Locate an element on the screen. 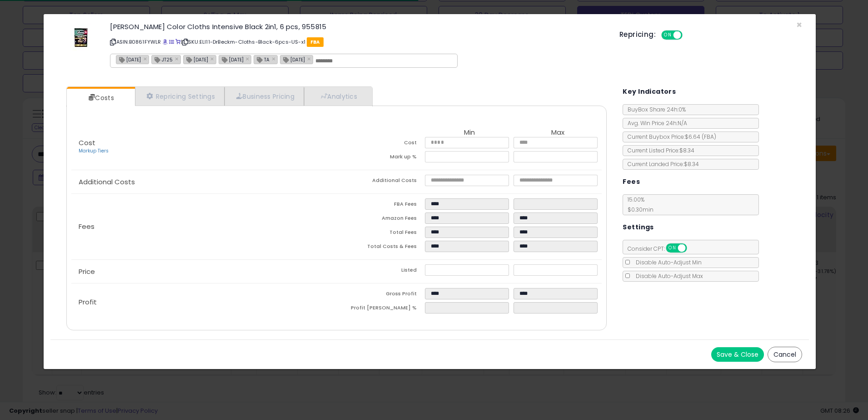 Image resolution: width=868 pixels, height=420 pixels. h5: Fees is located at coordinates (632, 182).